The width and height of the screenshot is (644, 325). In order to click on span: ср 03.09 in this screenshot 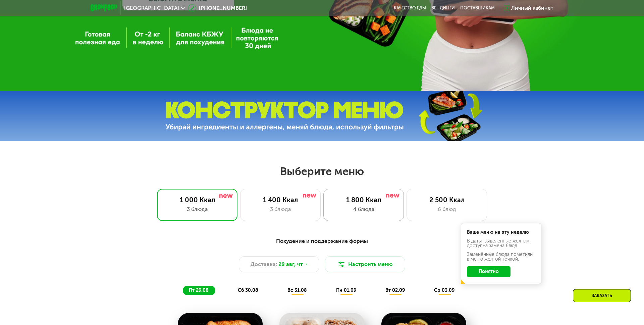, I will do `click(444, 291)`.